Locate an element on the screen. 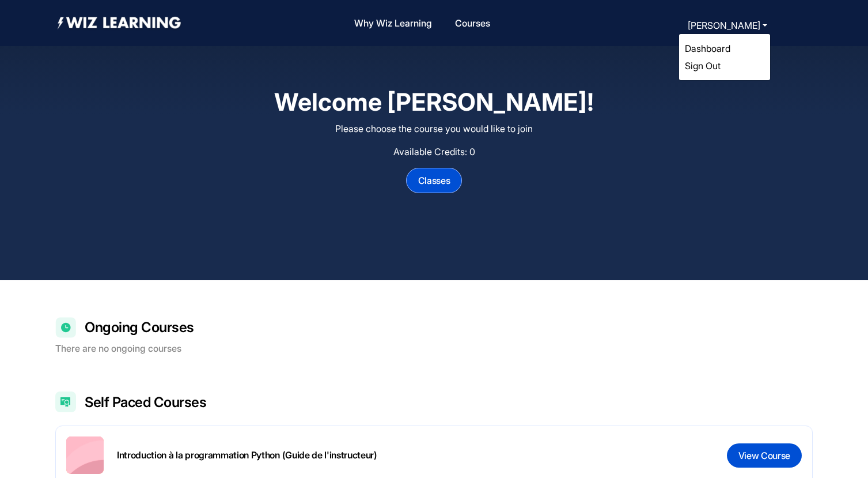 This screenshot has height=478, width=868. div: Introduction à la programmation Python (Guide de l'instructeur) is located at coordinates (248, 456).